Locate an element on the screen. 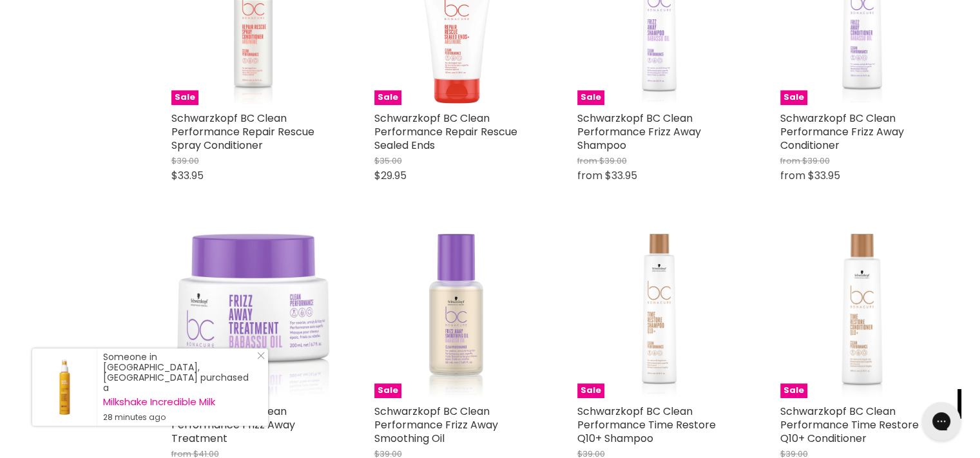 Image resolution: width=980 pixels, height=458 pixels. a: Schwarzkopf BC Clean Performance Time Restore Q10+ ConditionerSale is located at coordinates (862, 315).